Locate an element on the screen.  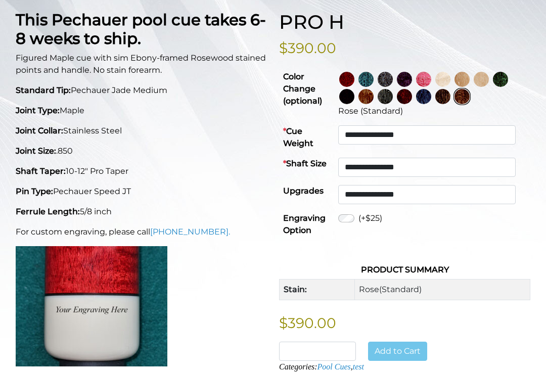
img: Chestnut is located at coordinates (366, 97).